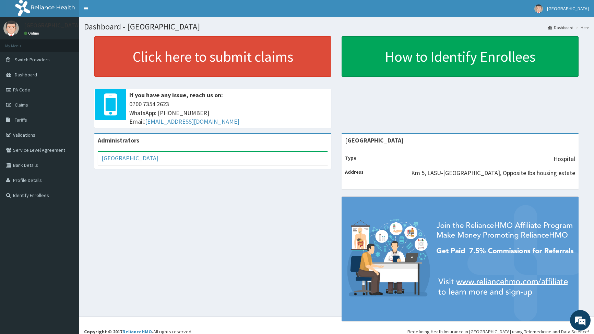 The width and height of the screenshot is (594, 334). I want to click on span: Tariffs, so click(21, 120).